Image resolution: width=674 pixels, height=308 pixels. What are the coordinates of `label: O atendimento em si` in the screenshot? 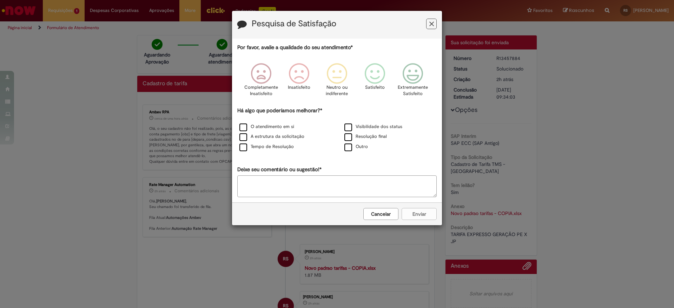 It's located at (267, 127).